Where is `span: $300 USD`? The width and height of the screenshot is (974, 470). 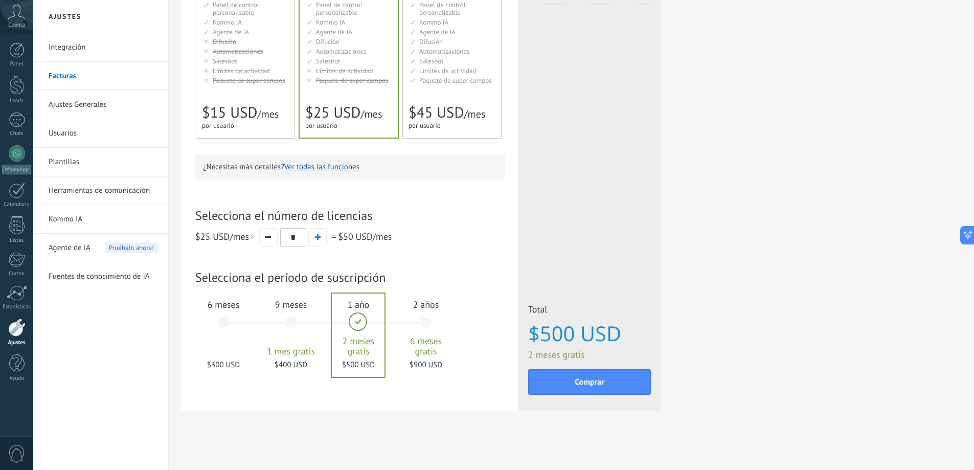
span: $300 USD is located at coordinates (223, 365).